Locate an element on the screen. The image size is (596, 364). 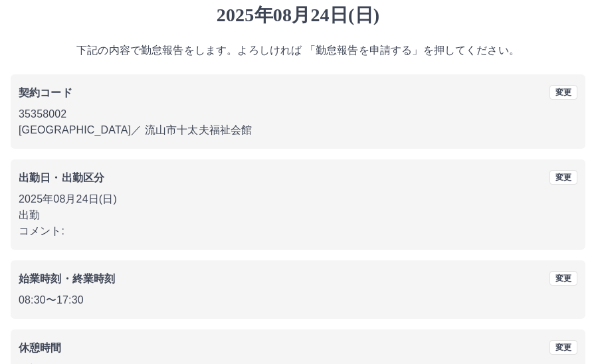
p: 出勤 is located at coordinates (298, 215).